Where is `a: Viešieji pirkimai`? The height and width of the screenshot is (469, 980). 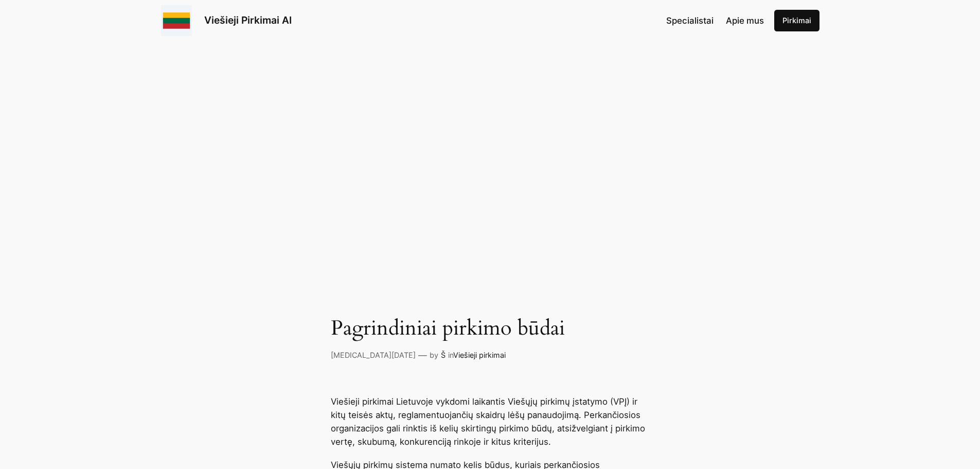
a: Viešieji pirkimai is located at coordinates (479, 355).